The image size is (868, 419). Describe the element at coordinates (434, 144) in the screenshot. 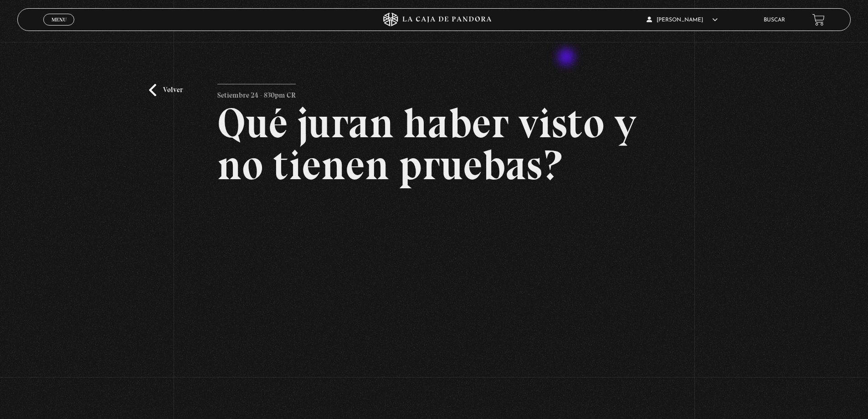

I see `h2: Qué juran haber visto y no tienen pruebas?` at that location.